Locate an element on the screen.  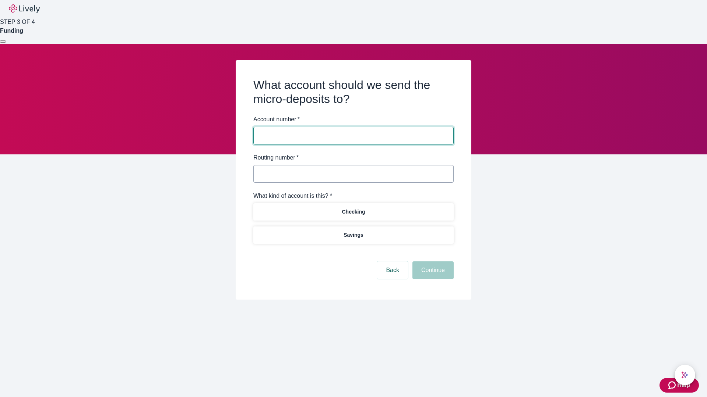
svg: Zendesk support icon is located at coordinates (672, 386).